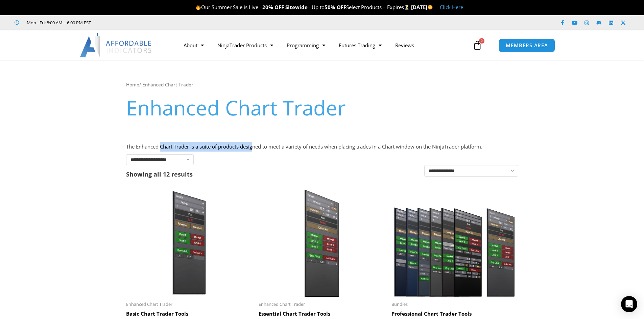  What do you see at coordinates (322, 147) in the screenshot?
I see `p: The Enhanced Chart Trader is a suite of products designed to meet a variety of needs when placing...` at bounding box center [322, 147].